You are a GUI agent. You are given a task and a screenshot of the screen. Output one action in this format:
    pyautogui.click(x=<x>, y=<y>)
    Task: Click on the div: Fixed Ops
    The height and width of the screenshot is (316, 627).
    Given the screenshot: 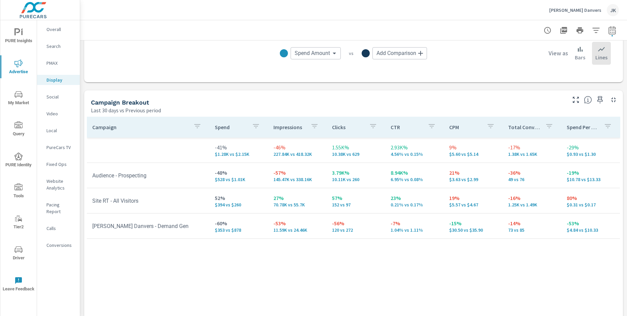 What is the action you would take?
    pyautogui.click(x=58, y=164)
    